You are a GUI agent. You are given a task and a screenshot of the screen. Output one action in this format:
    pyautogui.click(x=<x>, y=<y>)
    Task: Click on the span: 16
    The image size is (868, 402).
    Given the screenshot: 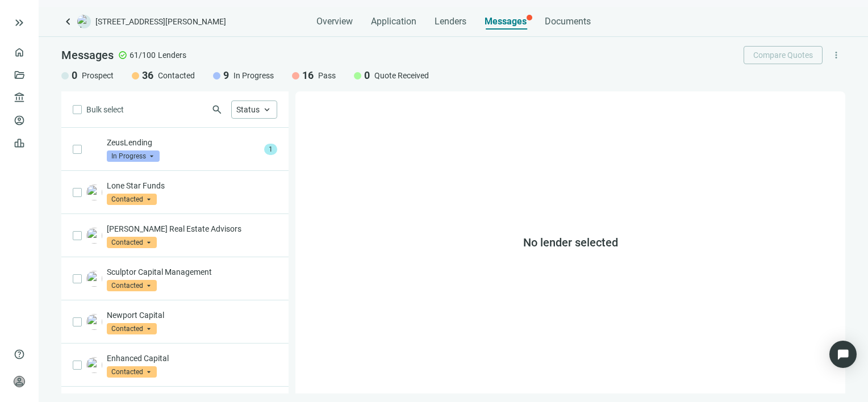 What is the action you would take?
    pyautogui.click(x=308, y=75)
    